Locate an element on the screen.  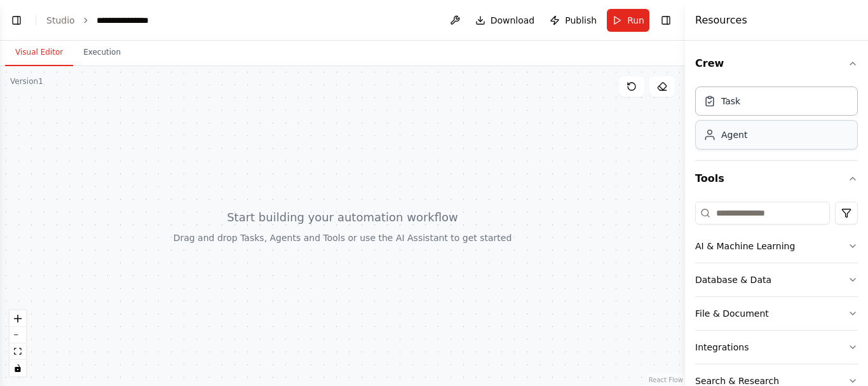
span: Download is located at coordinates (512, 20).